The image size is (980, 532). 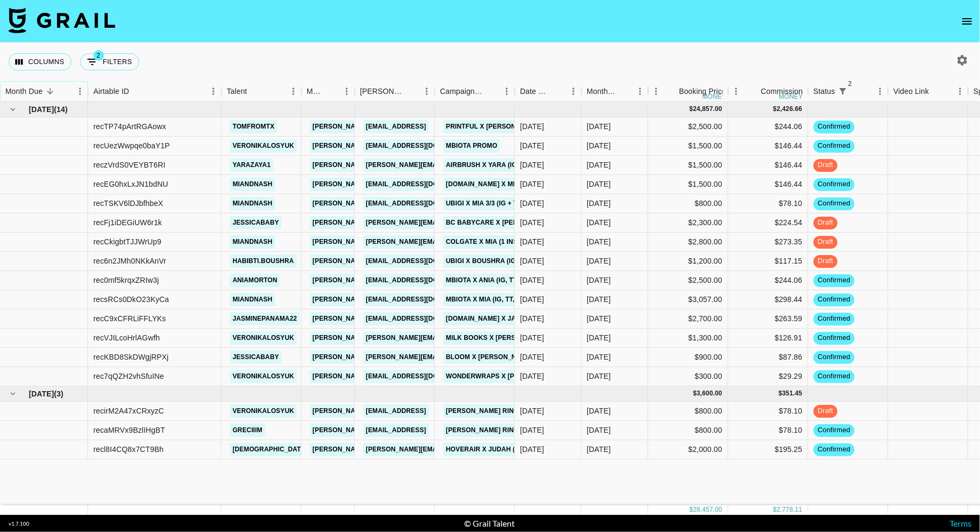 I want to click on a: jessicababy, so click(x=255, y=357).